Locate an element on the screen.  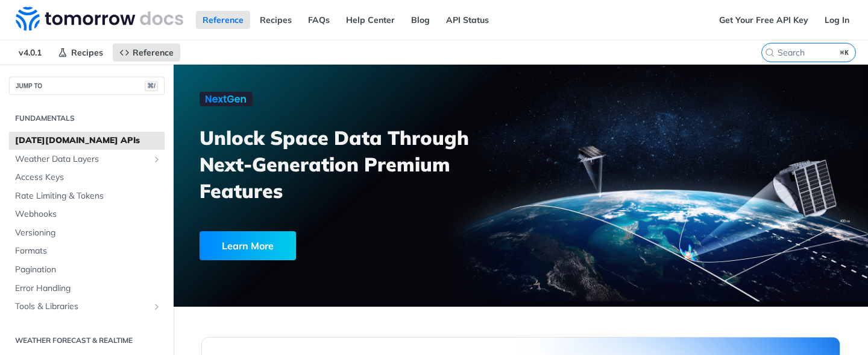
img: NextGen is located at coordinates (226, 99).